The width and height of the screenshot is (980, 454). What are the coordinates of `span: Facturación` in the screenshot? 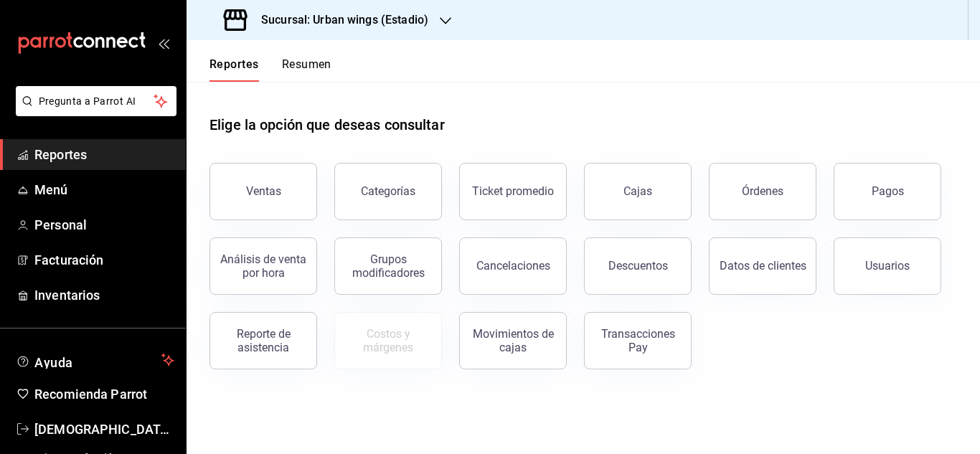 It's located at (104, 260).